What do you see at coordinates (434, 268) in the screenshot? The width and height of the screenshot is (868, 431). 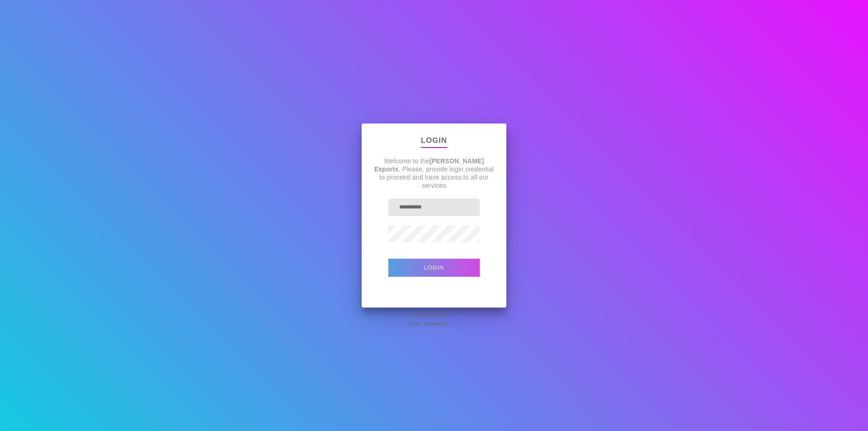 I see `button: Login` at bounding box center [434, 268].